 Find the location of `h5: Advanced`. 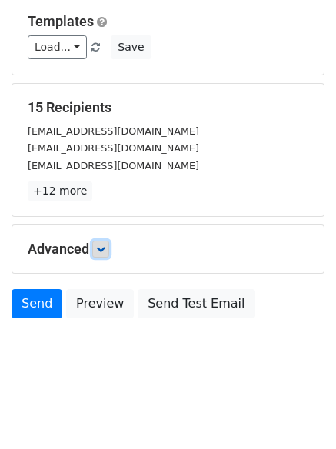

h5: Advanced is located at coordinates (168, 249).